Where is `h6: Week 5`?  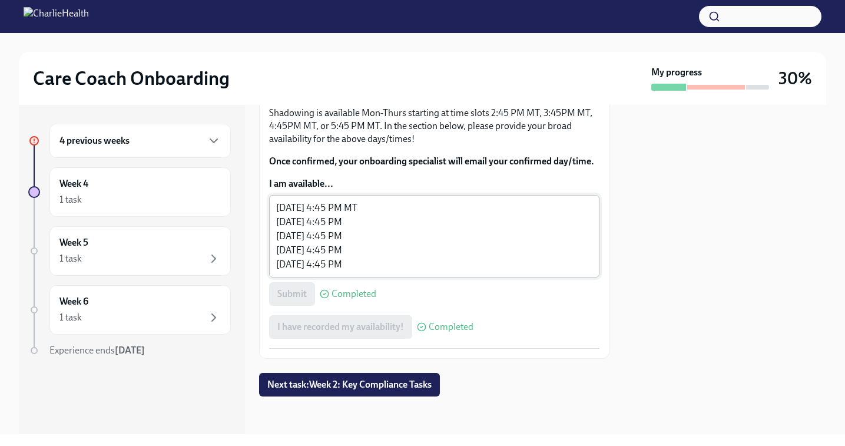
h6: Week 5 is located at coordinates (74, 243).